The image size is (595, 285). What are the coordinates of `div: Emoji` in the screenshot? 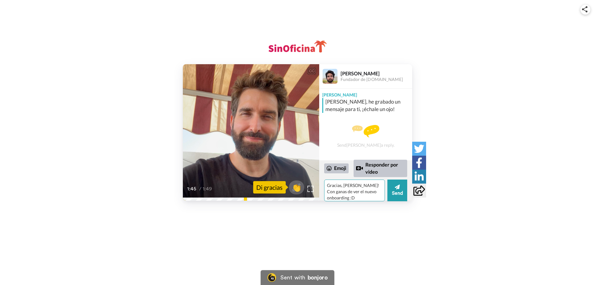 It's located at (336, 168).